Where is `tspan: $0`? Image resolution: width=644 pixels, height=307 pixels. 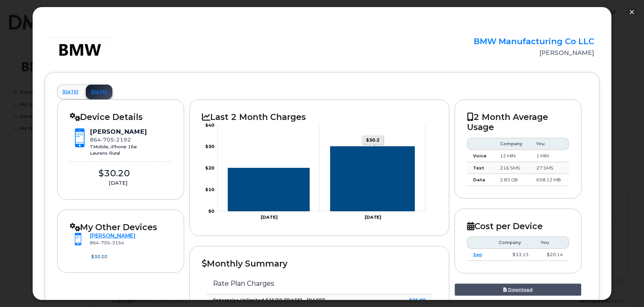 tspan: $0 is located at coordinates (211, 211).